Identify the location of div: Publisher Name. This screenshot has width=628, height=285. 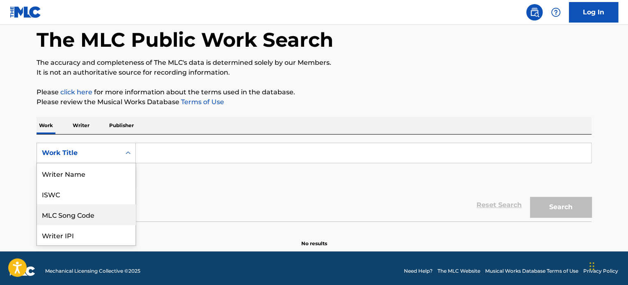
(86, 256).